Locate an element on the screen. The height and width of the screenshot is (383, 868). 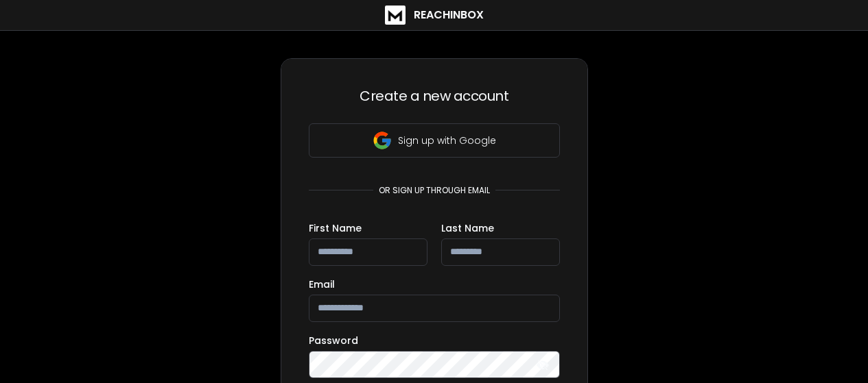
h1: ReachInbox is located at coordinates (449, 15).